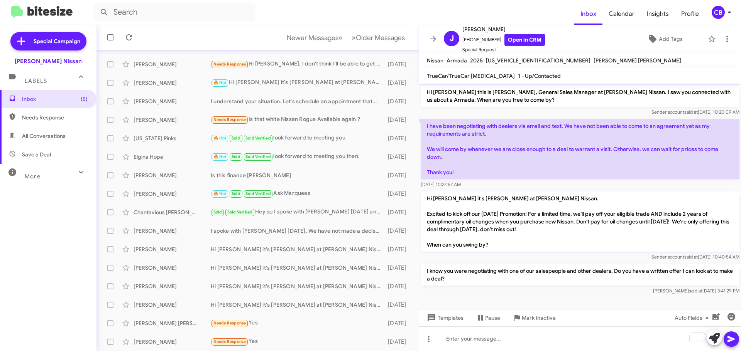 This screenshot has width=741, height=351. I want to click on input: Search, so click(174, 12).